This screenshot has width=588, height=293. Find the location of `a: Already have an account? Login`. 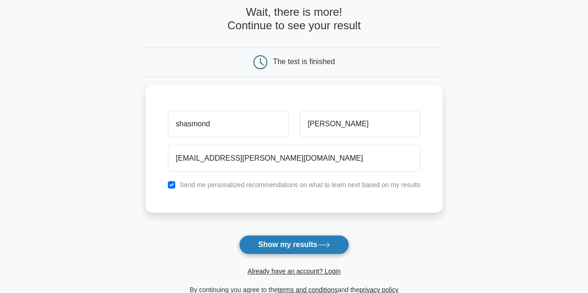

a: Already have an account? Login is located at coordinates (294, 272).